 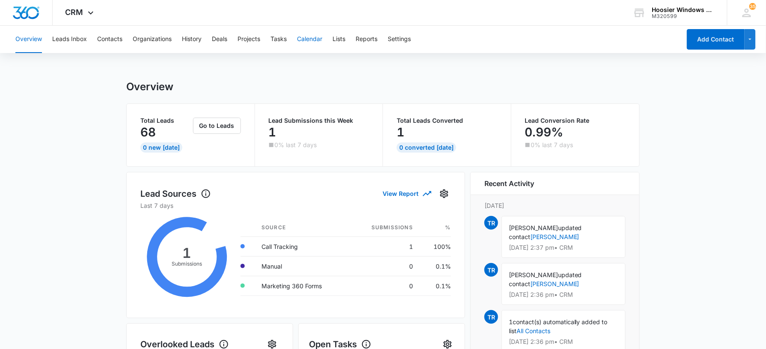 I want to click on button: Lists, so click(x=339, y=39).